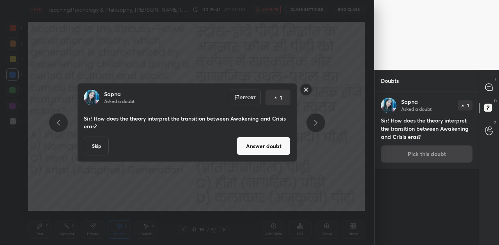 The height and width of the screenshot is (245, 499). What do you see at coordinates (187, 123) in the screenshot?
I see `p: Sir! How does the theory interpret the transition between Awakening and Crisis eras?` at bounding box center [187, 123].